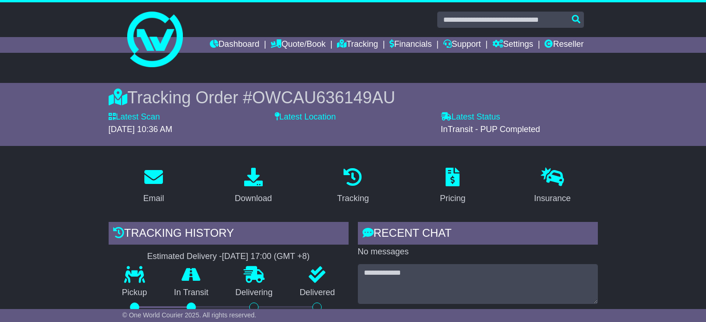 The width and height of the screenshot is (706, 322). I want to click on p: In Transit, so click(191, 293).